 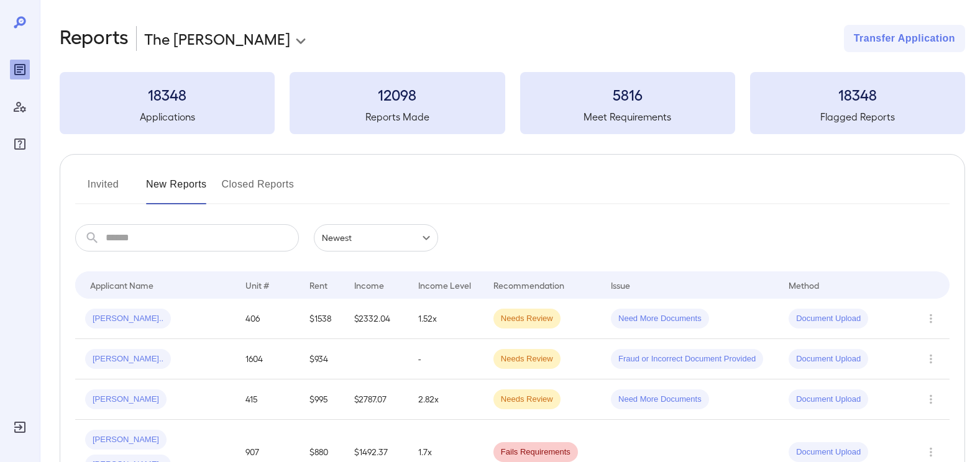 I want to click on h5: Reports Made, so click(x=397, y=117).